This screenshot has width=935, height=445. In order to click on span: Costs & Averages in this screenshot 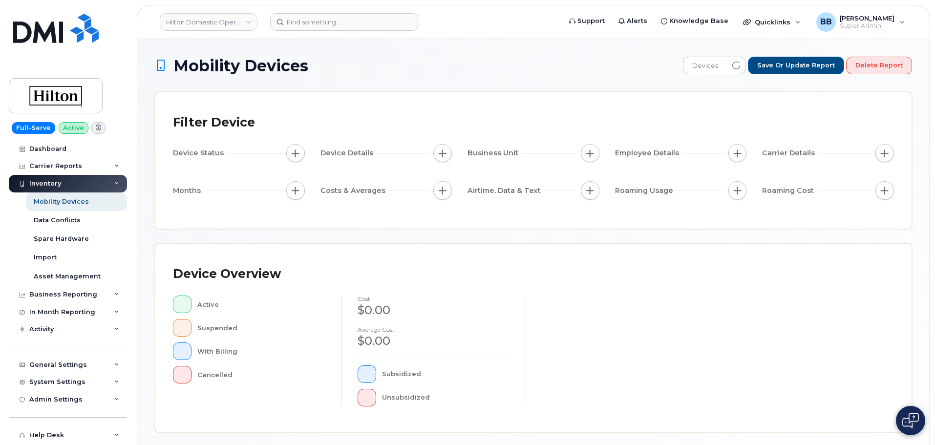, I will do `click(354, 190)`.